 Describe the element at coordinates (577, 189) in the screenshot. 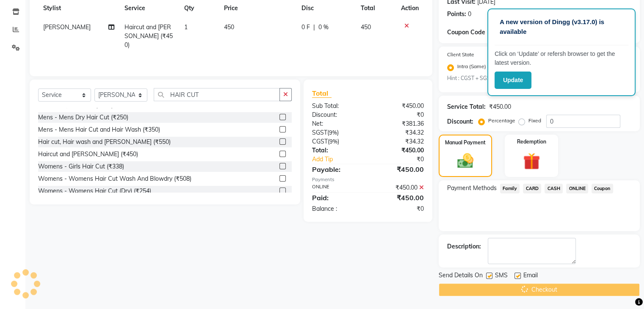

I see `span: ONLINE` at that location.